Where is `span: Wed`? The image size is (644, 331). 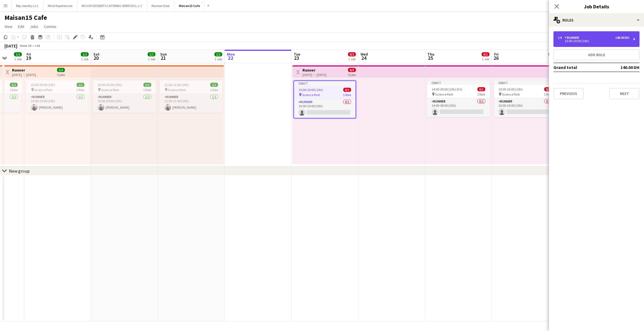
span: Wed is located at coordinates (364, 54).